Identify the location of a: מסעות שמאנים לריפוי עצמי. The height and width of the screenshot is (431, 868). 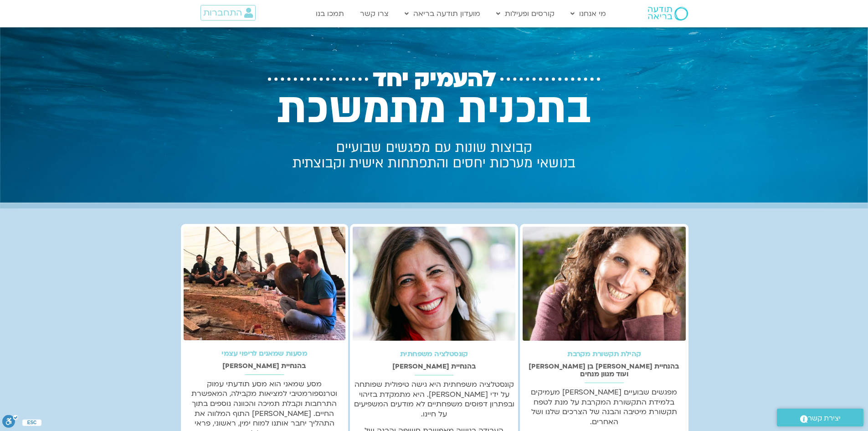
(264, 354).